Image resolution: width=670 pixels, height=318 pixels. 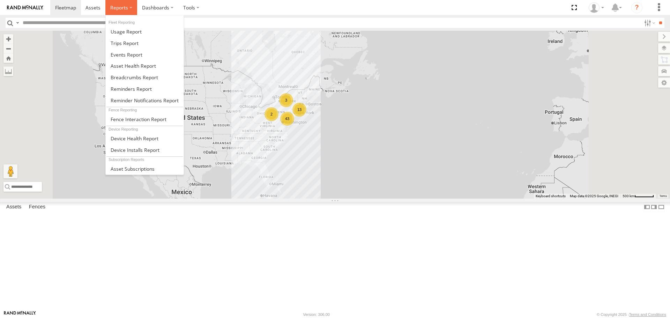 I want to click on a: Visit our Website, so click(x=20, y=314).